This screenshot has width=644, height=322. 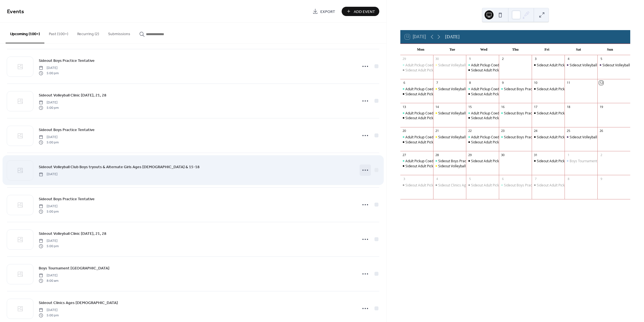 I want to click on div: 8, so click(x=470, y=82).